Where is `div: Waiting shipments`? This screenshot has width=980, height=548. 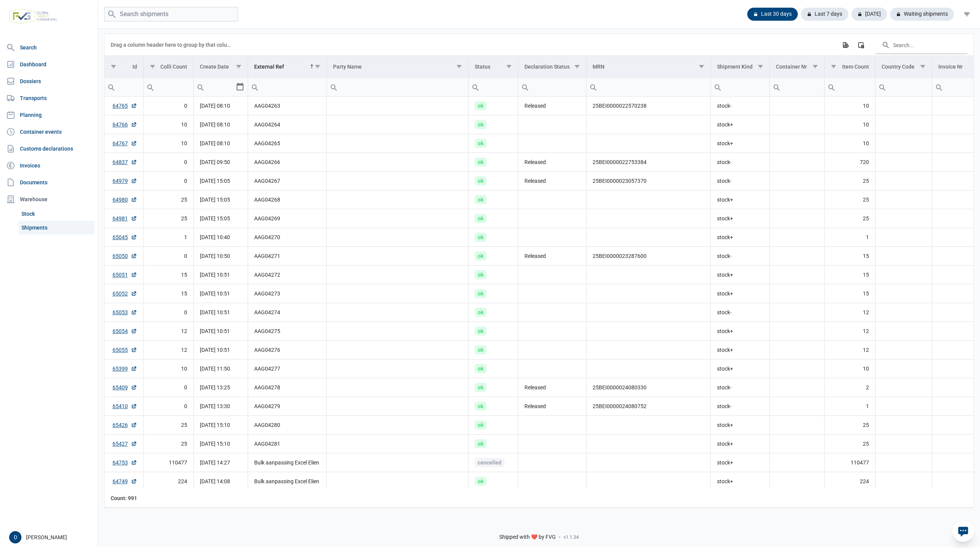
div: Waiting shipments is located at coordinates (922, 14).